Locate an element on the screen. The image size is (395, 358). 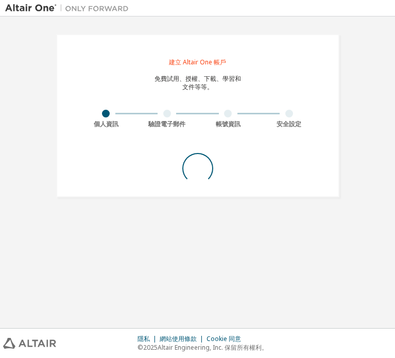
font: 帳號資訊 is located at coordinates (228, 123).